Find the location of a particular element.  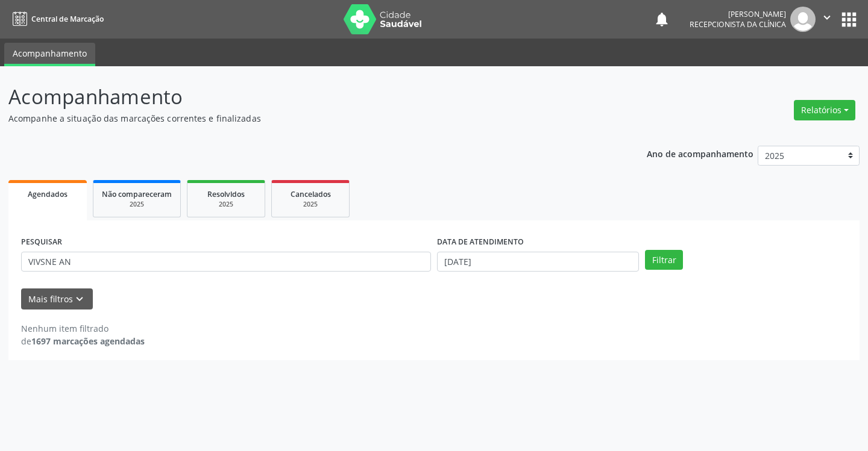

p: Acompanhamento is located at coordinates (306, 97).